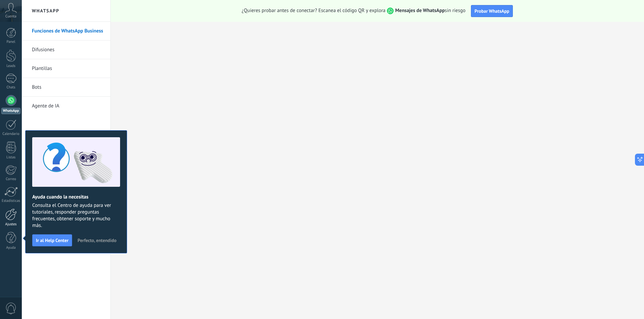 The height and width of the screenshot is (319, 644). I want to click on a: Difusiones, so click(68, 50).